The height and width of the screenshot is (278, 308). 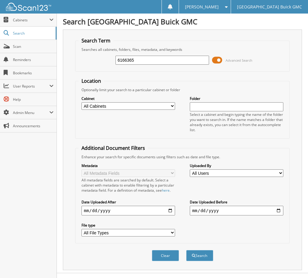 What do you see at coordinates (33, 99) in the screenshot?
I see `span: Help` at bounding box center [33, 99].